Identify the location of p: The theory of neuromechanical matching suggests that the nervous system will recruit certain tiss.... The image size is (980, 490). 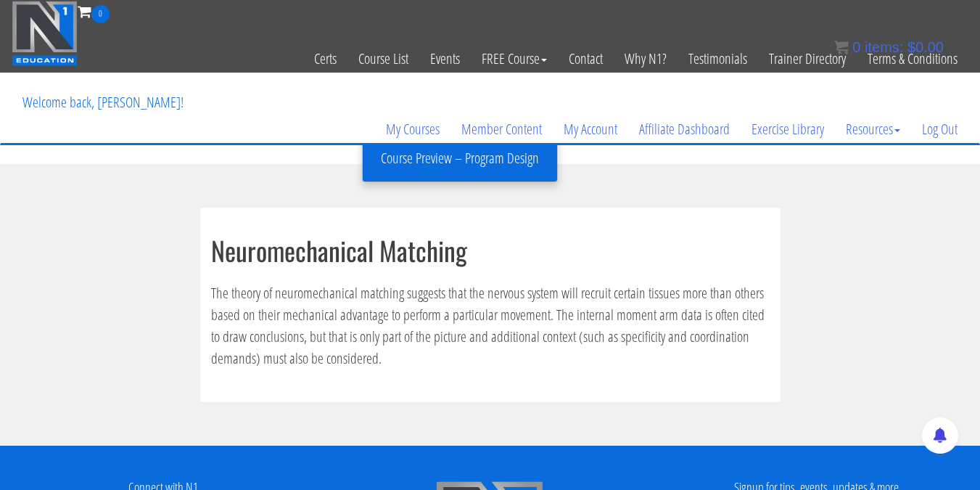
(490, 326).